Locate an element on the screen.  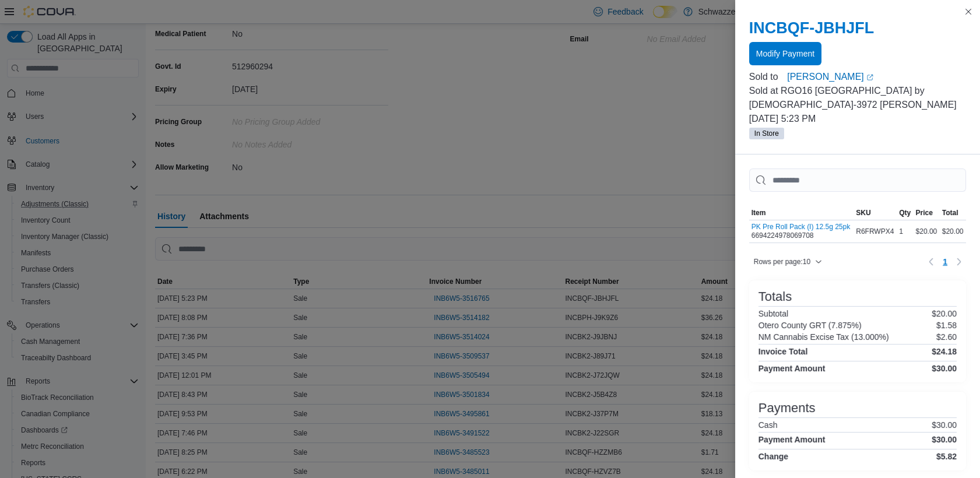
div: 6694224978069708 is located at coordinates (801, 231).